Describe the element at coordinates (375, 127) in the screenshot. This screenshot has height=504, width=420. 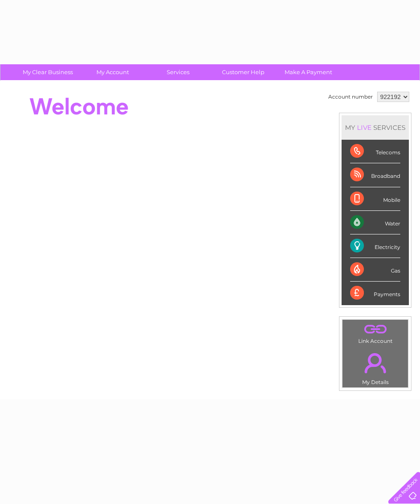
I see `div: MY SERVICES` at that location.